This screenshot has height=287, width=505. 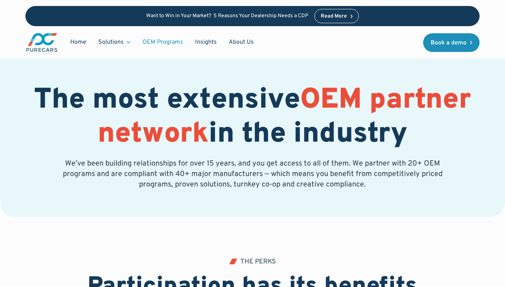 I want to click on span: OEM partner network, so click(x=284, y=117).